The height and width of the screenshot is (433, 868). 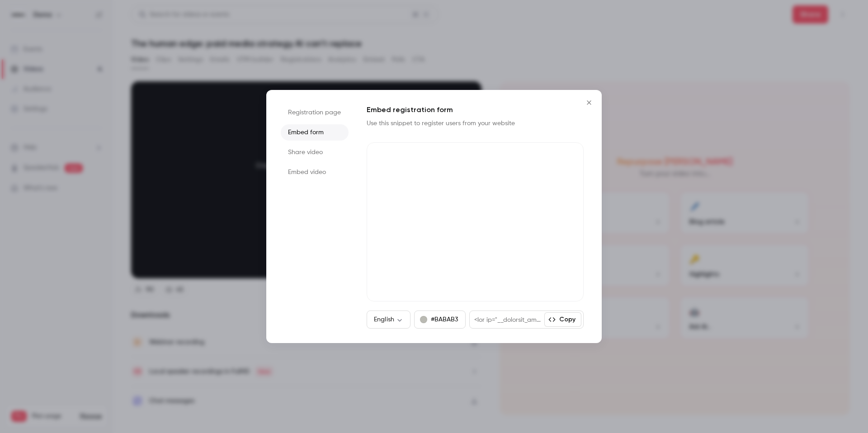 What do you see at coordinates (315, 153) in the screenshot?
I see `li: Share video` at bounding box center [315, 153].